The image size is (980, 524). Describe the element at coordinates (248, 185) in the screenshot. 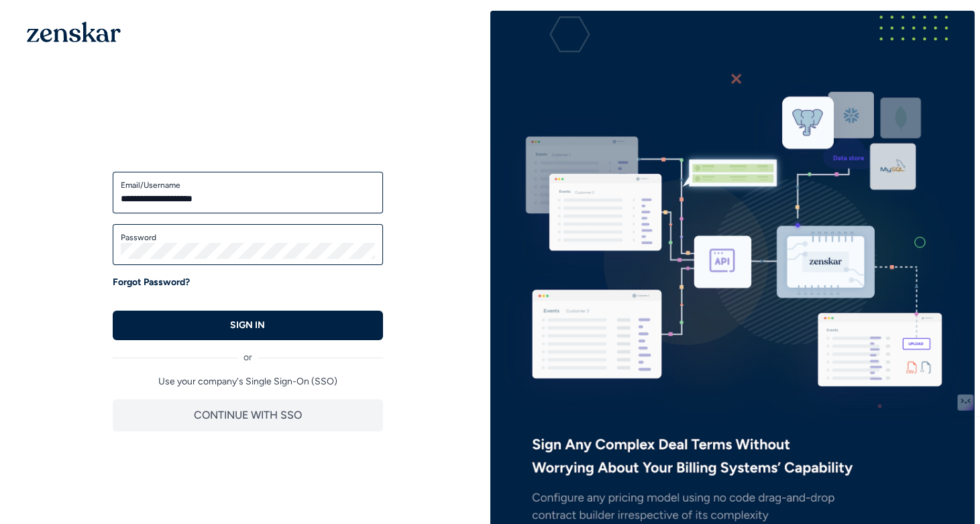

I see `label: Email/Username` at that location.